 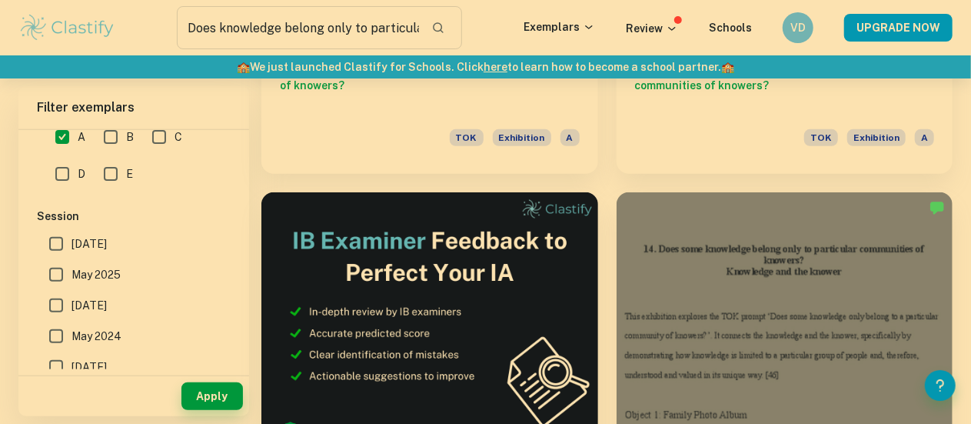 What do you see at coordinates (67, 28) in the screenshot?
I see `a: Clastify logo` at bounding box center [67, 28].